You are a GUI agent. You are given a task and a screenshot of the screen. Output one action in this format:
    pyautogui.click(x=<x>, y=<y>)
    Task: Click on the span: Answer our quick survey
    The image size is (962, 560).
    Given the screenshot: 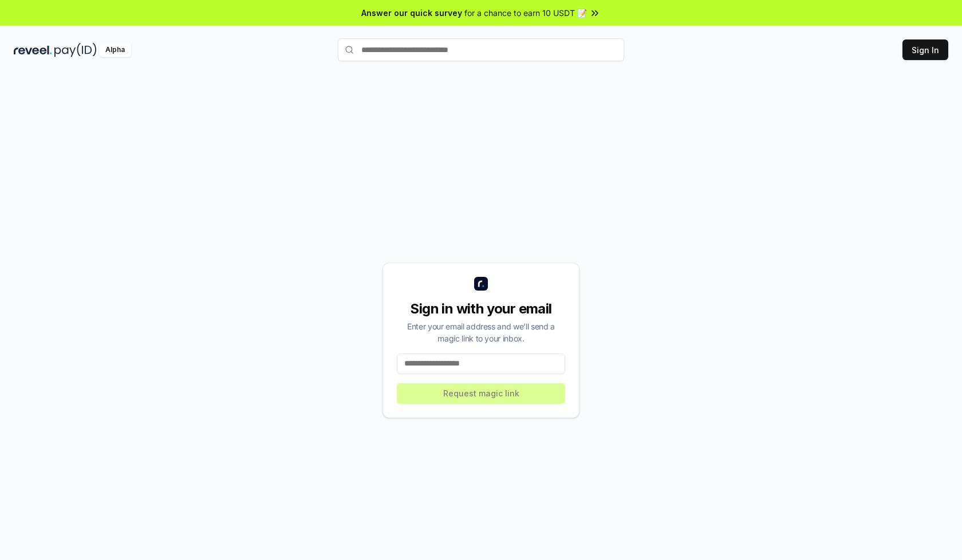 What is the action you would take?
    pyautogui.click(x=411, y=13)
    